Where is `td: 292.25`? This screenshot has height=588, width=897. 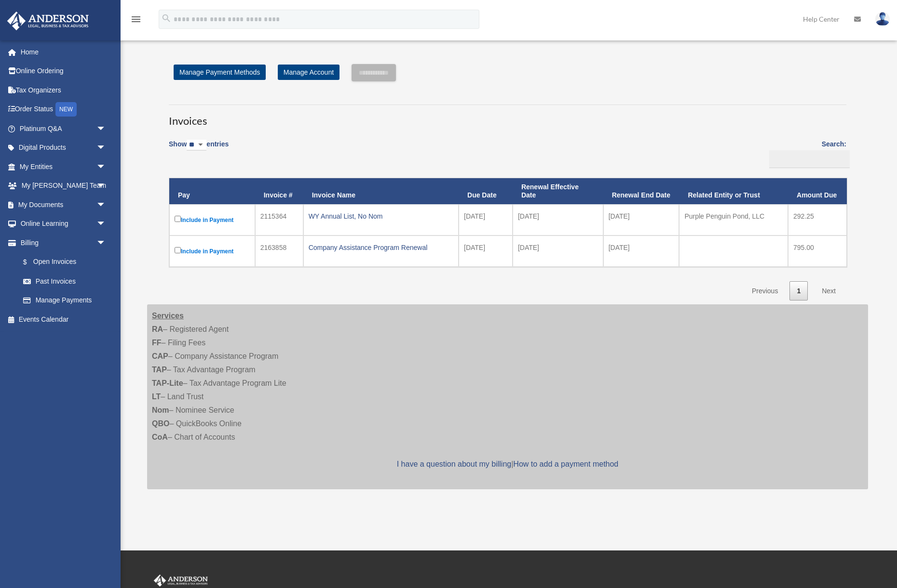
td: 292.25 is located at coordinates (817, 219).